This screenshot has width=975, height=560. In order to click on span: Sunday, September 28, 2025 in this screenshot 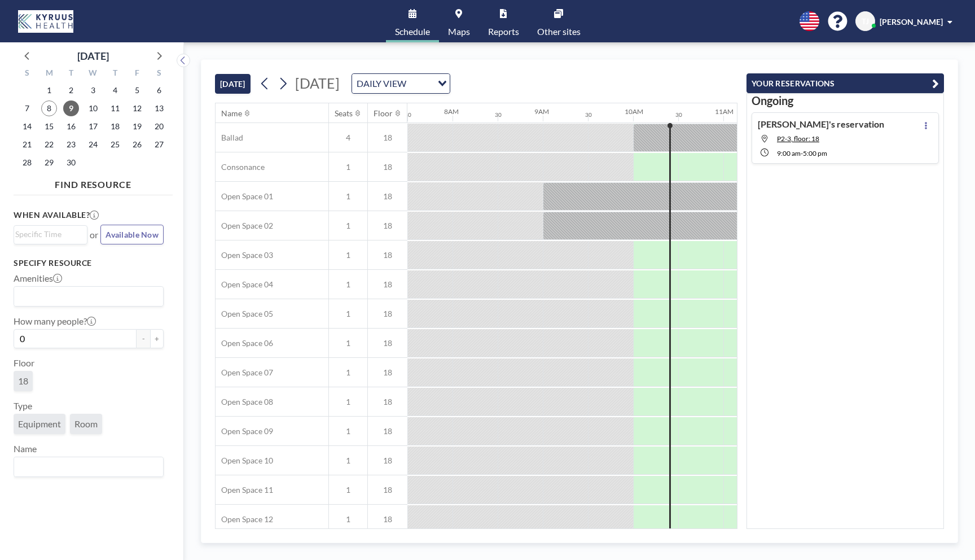, I will do `click(27, 162)`.